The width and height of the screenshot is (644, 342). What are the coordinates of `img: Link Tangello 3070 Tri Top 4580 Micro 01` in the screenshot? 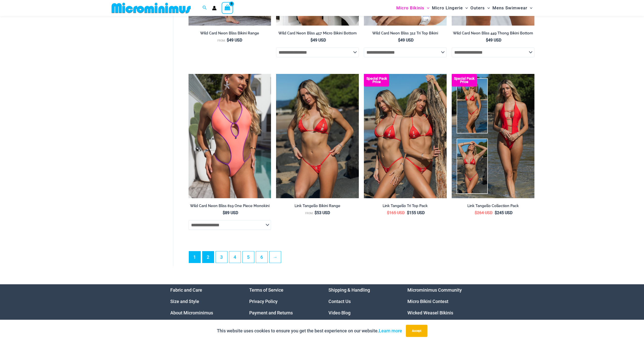 It's located at (317, 136).